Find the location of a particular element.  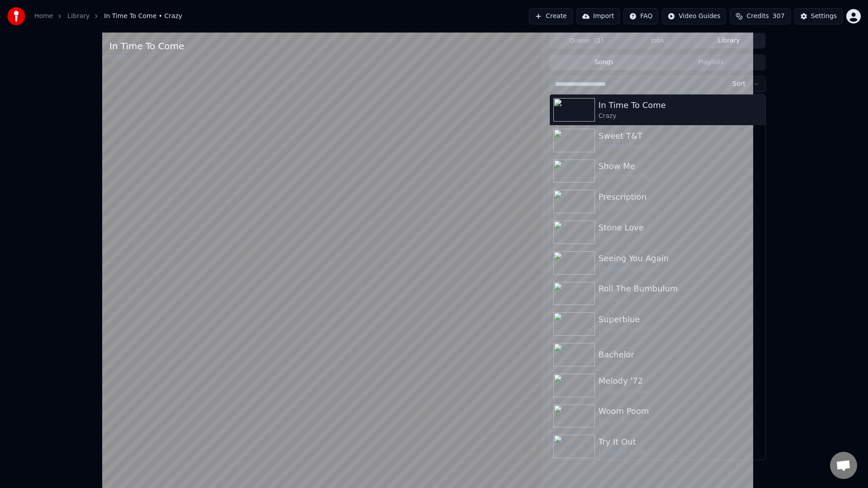

div: Seeing You Again is located at coordinates (680, 259).